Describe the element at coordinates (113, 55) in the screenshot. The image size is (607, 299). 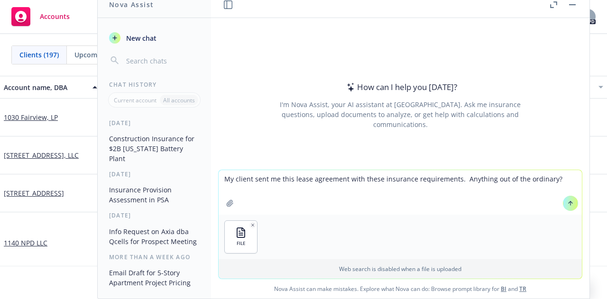
I see `span: Upcoming renewals (56)` at that location.